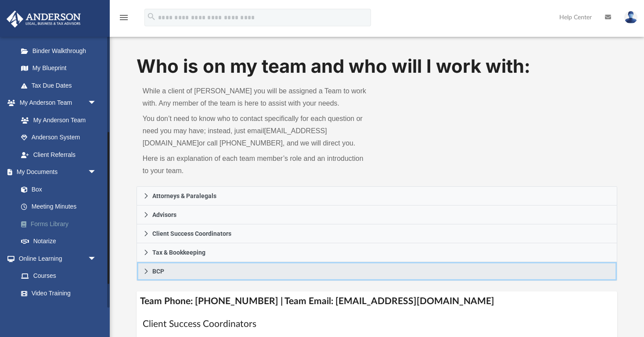 This screenshot has width=644, height=337. Describe the element at coordinates (257, 165) in the screenshot. I see `p: Here is an explanation of each team member’s role and an introduction to your team.` at that location.